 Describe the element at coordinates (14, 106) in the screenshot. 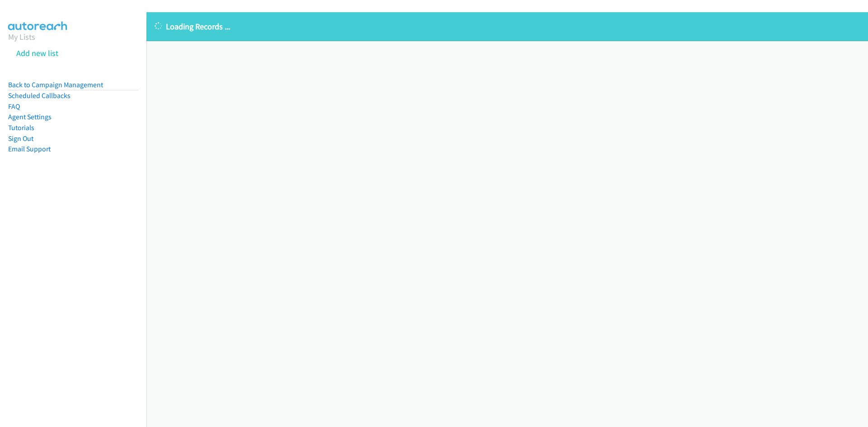

I see `a: FAQ` at that location.